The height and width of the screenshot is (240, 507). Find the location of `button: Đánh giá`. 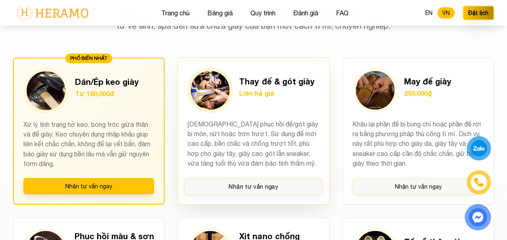

button: Đánh giá is located at coordinates (306, 13).